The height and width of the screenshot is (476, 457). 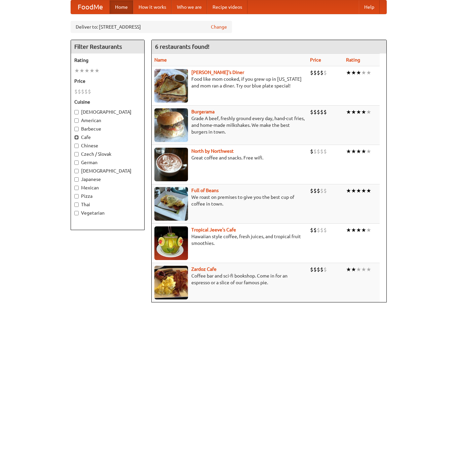 I want to click on h5: Cuisine, so click(x=108, y=102).